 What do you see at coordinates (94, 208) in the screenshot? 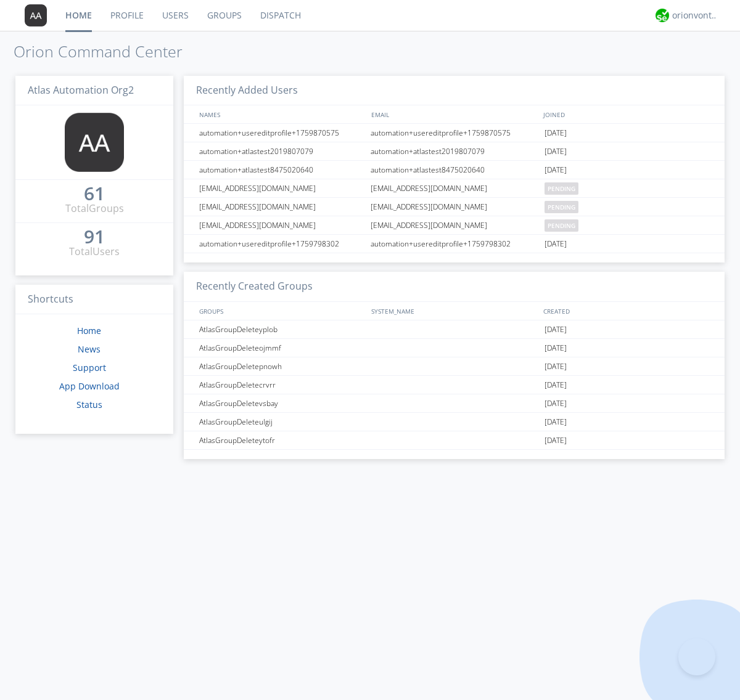
I see `div: Total Groups` at bounding box center [94, 208].